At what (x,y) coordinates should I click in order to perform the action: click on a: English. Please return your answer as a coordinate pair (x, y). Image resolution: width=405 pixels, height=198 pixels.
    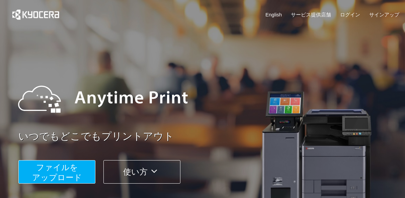
    Looking at the image, I should click on (273, 14).